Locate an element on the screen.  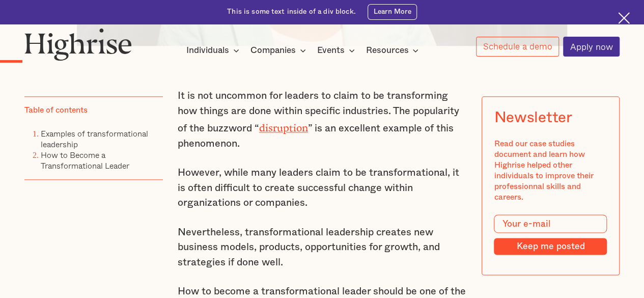
input: Keep me posted is located at coordinates (551, 246).